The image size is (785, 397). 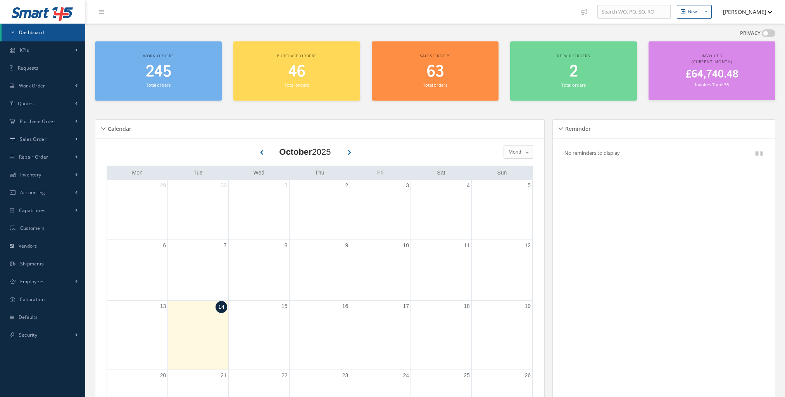 I want to click on td: October 8, 2025, so click(x=258, y=270).